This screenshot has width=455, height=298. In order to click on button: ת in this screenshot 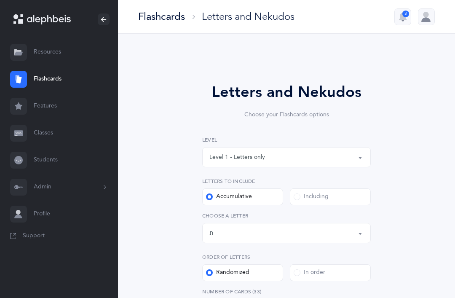, I will do `click(286, 233)`.